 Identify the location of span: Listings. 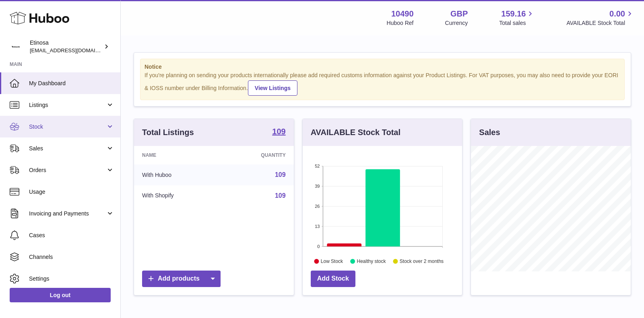
(67, 105).